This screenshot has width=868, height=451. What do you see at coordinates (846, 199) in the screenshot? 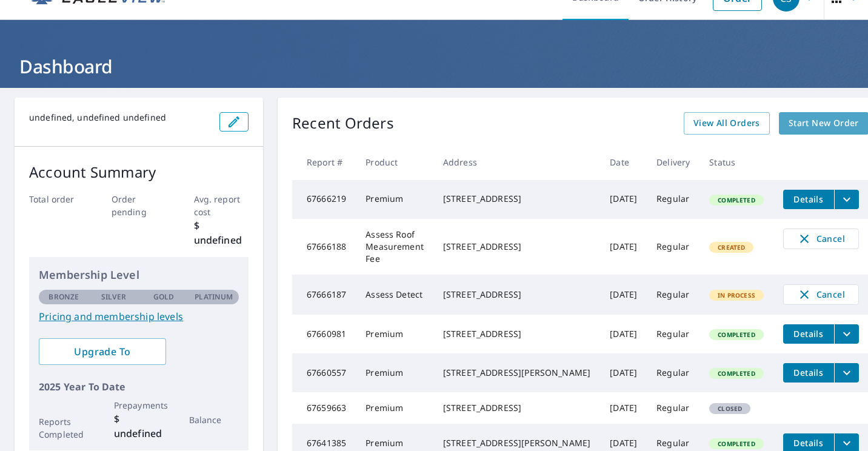
I see `button: filesDropdownBtn-67666219` at bounding box center [846, 199].